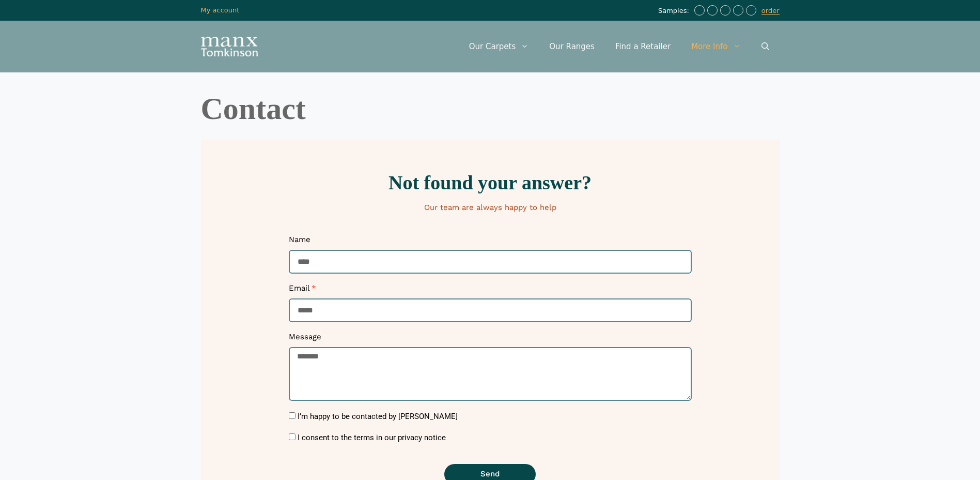 The width and height of the screenshot is (980, 480). I want to click on nav: Primary, so click(619, 47).